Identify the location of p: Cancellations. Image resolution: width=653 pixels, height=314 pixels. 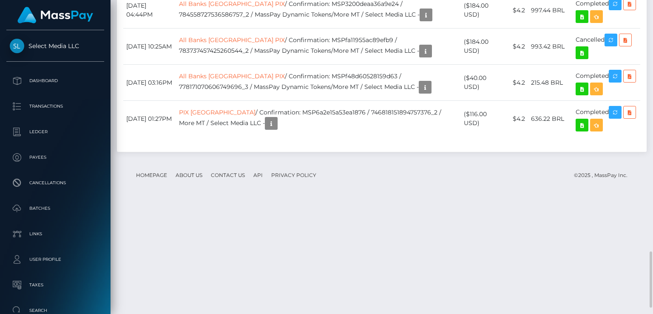
(55, 183).